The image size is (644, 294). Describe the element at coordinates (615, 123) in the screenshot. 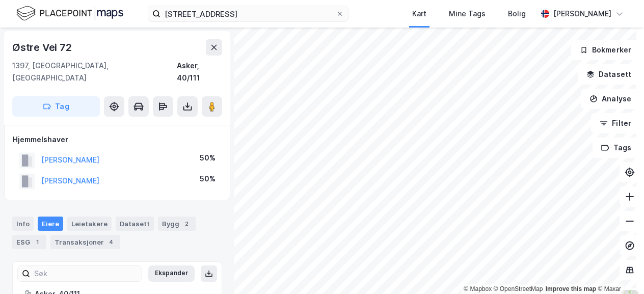

I see `button: Filter` at that location.